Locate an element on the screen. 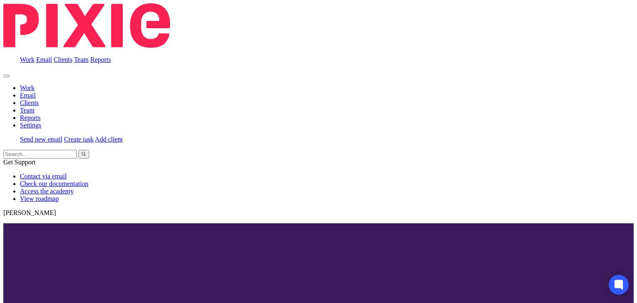 The width and height of the screenshot is (637, 303). a: Create task is located at coordinates (79, 139).